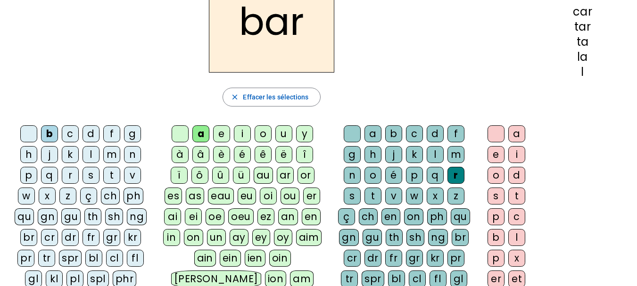 Image resolution: width=637 pixels, height=286 pixels. I want to click on div: ï, so click(179, 175).